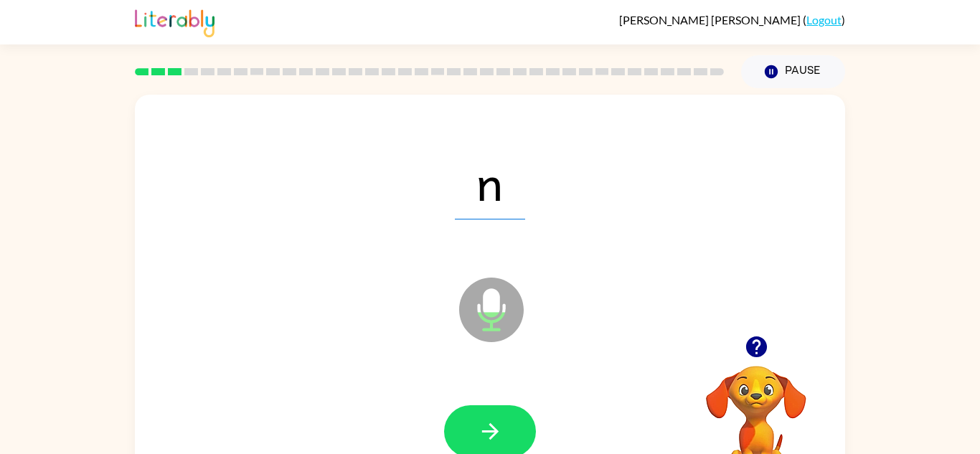 This screenshot has height=454, width=980. What do you see at coordinates (824, 20) in the screenshot?
I see `a: Logout` at bounding box center [824, 20].